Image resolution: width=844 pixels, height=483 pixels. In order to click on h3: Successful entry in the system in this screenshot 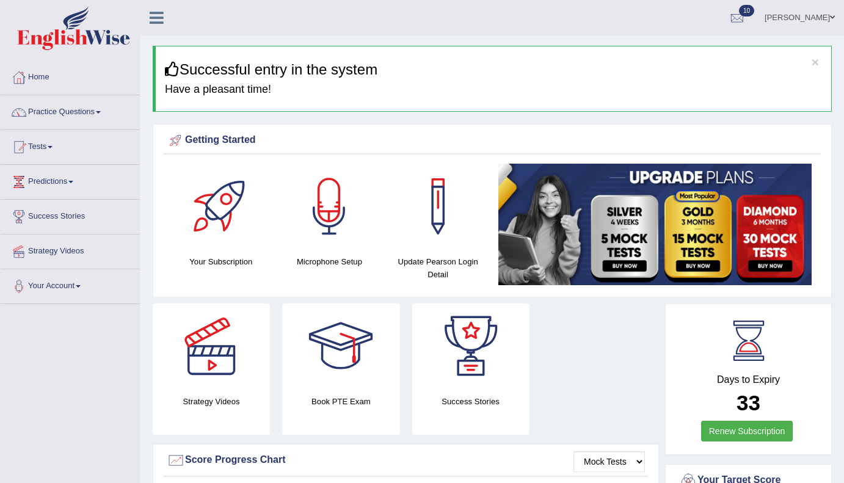, I will do `click(493, 70)`.